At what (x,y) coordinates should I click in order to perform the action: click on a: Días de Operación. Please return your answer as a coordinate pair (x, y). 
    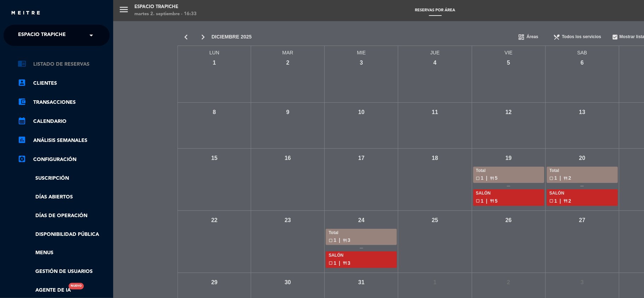
    Looking at the image, I should click on (64, 216).